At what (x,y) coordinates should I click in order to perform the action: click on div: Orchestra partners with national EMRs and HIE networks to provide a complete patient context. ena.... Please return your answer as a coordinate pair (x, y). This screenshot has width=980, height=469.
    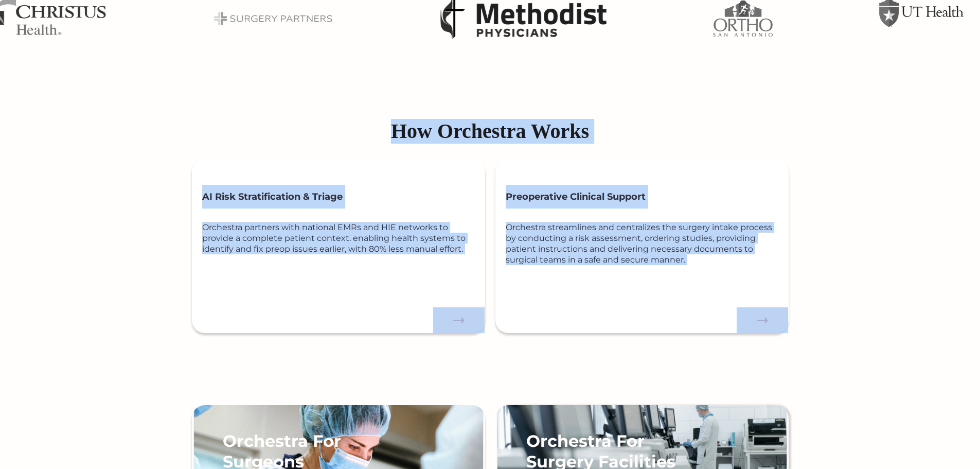
    Looking at the image, I should click on (343, 261).